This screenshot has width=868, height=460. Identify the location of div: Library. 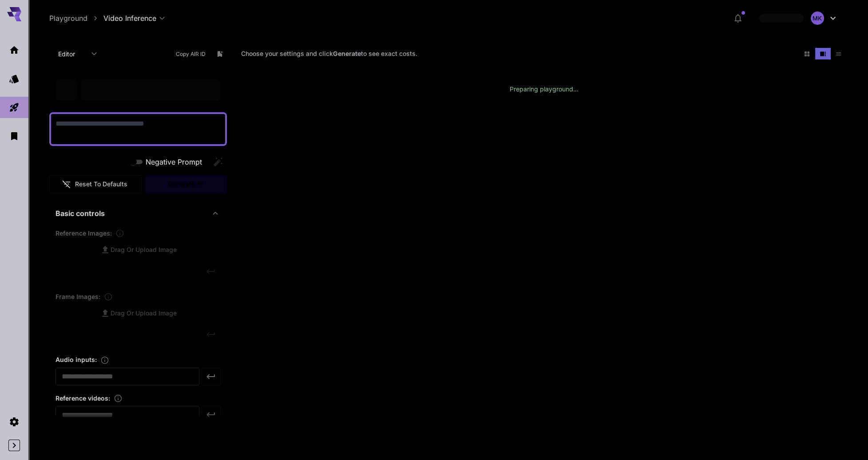
(14, 136).